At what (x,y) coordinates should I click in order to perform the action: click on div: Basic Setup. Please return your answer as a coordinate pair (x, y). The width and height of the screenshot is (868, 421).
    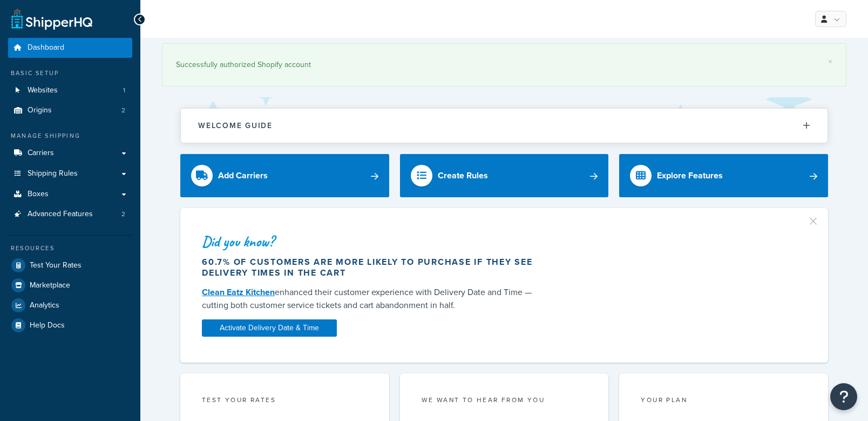
    Looking at the image, I should click on (71, 73).